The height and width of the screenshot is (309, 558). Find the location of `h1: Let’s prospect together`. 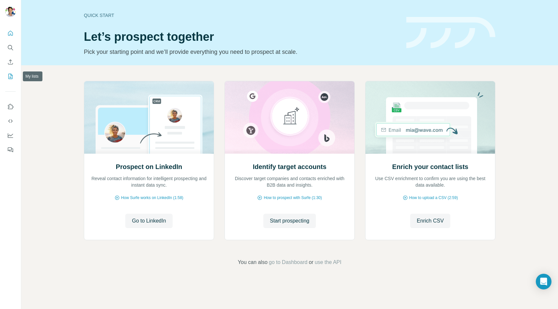

h1: Let’s prospect together is located at coordinates (241, 37).